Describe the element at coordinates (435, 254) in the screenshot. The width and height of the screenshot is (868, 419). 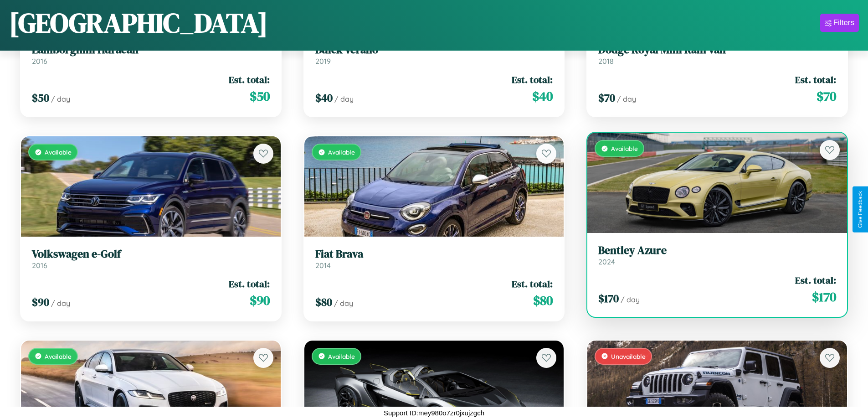
I see `h3: Fiat Brava` at that location.